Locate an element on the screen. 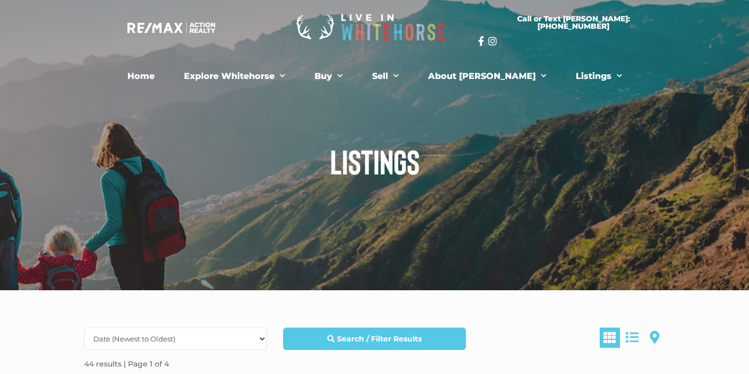 The height and width of the screenshot is (374, 749). a: Search / Filter Results is located at coordinates (374, 339).